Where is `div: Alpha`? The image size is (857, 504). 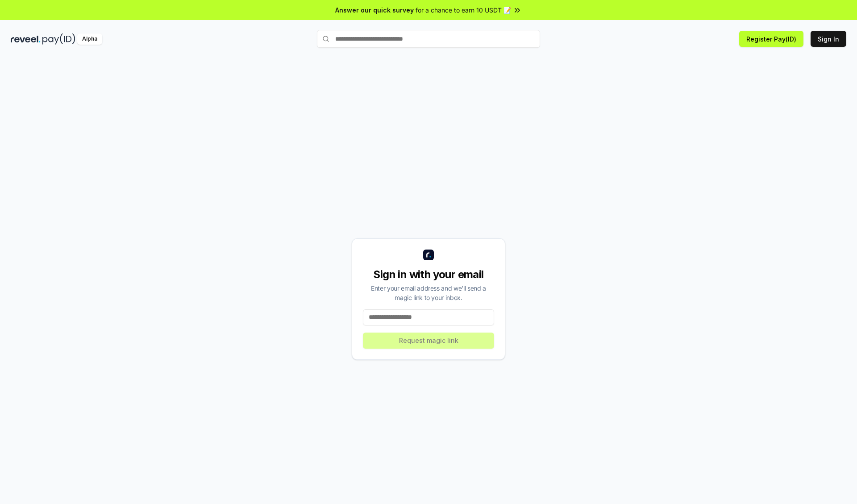 div: Alpha is located at coordinates (90, 39).